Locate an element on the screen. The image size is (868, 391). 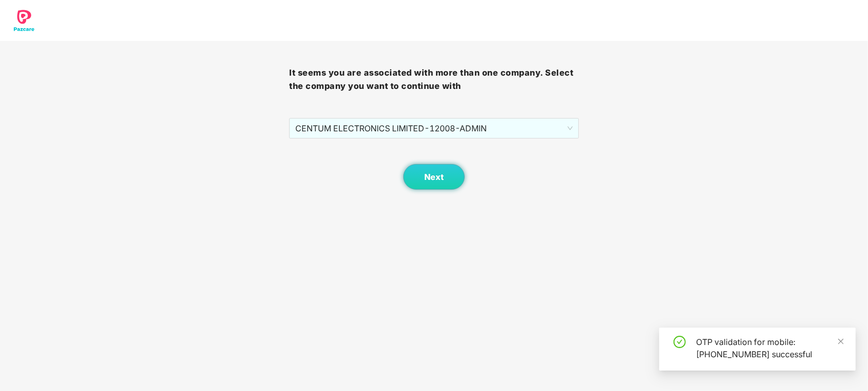
span: check-circle is located at coordinates (680, 342).